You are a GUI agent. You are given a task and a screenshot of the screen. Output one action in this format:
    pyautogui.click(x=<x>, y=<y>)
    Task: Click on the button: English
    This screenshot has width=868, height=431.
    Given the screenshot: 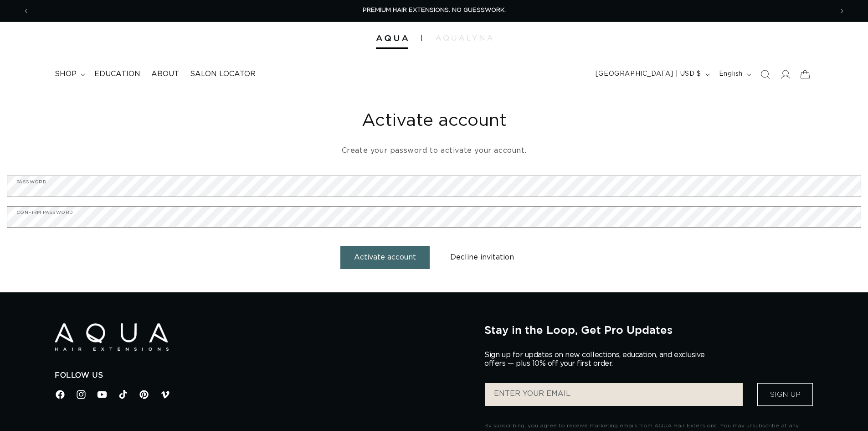 What is the action you would take?
    pyautogui.click(x=734, y=74)
    